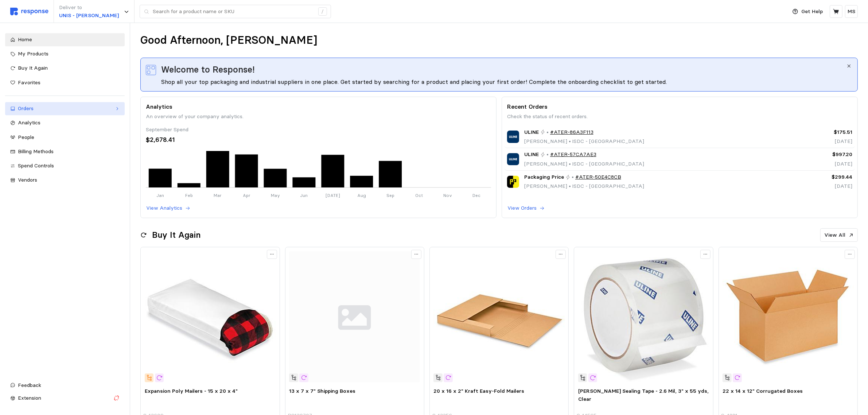 The height and width of the screenshot is (415, 868). I want to click on button: View Orders, so click(526, 208).